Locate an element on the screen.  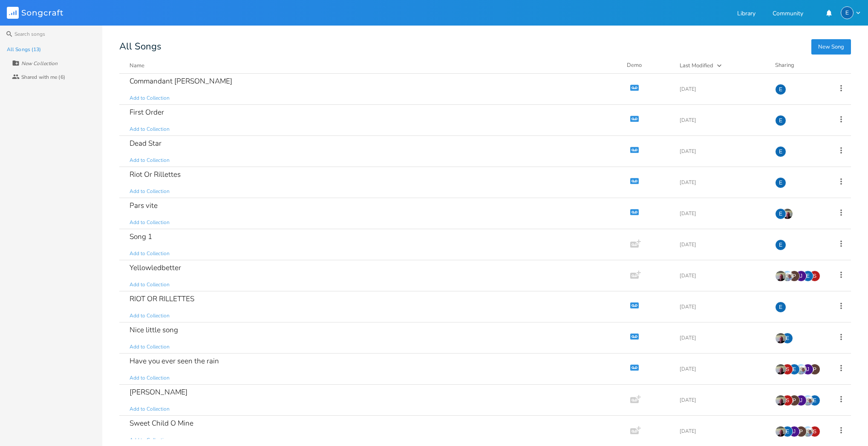
div: Song 1 is located at coordinates (140, 237).